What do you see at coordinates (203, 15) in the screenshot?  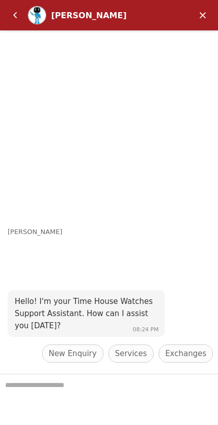 I see `em: Minimize` at bounding box center [203, 15].